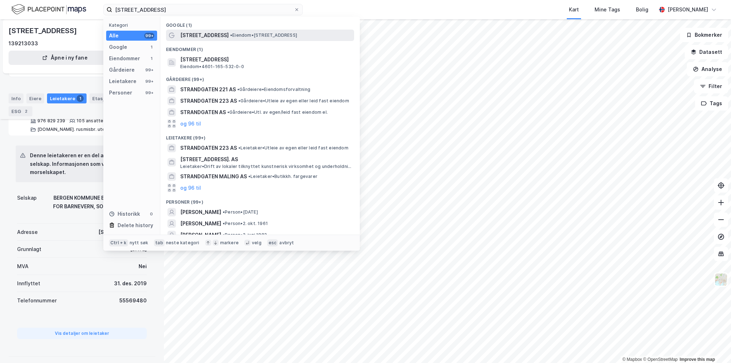 The height and width of the screenshot is (363, 731). What do you see at coordinates (260, 23) in the screenshot?
I see `div: Google (1)` at bounding box center [260, 23].